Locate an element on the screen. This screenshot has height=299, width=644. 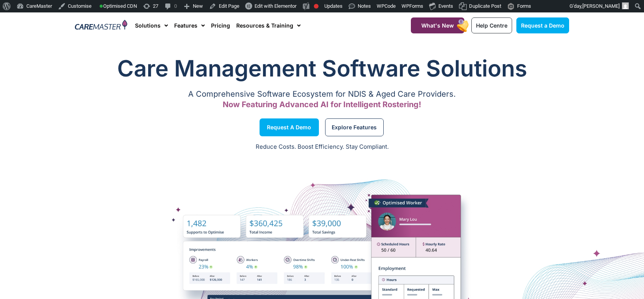
a: Pricing is located at coordinates (220, 26).